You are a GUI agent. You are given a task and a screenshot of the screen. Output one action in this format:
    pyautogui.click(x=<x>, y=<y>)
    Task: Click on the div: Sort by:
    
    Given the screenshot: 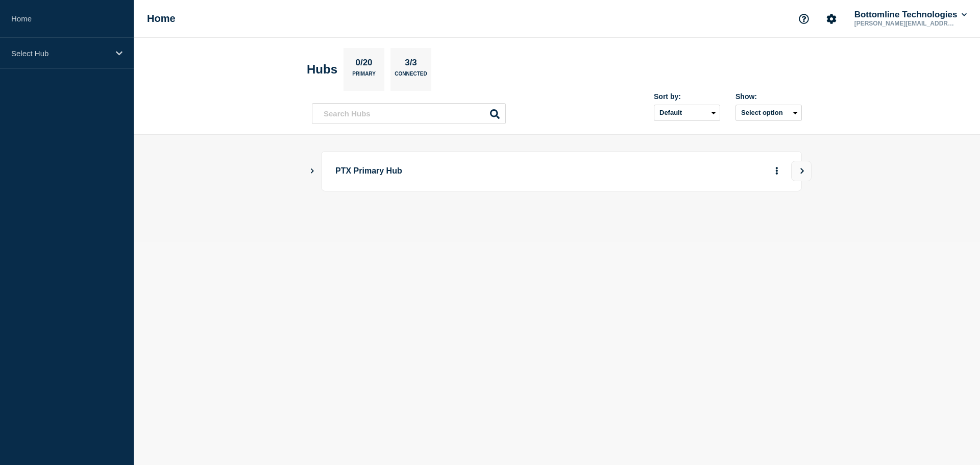 What is the action you would take?
    pyautogui.click(x=687, y=96)
    